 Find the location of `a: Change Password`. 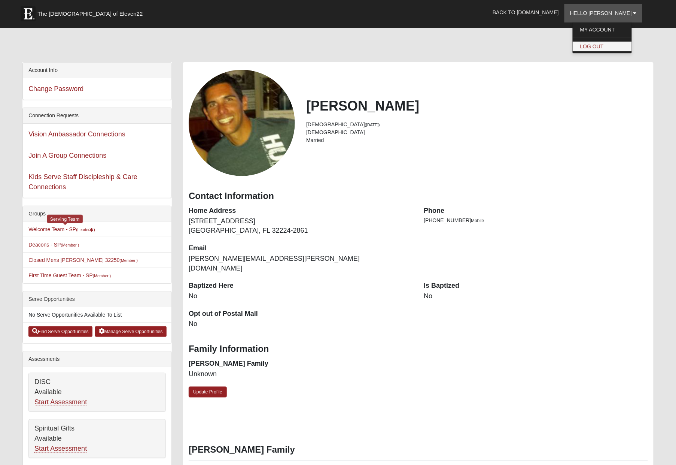

a: Change Password is located at coordinates (56, 89).